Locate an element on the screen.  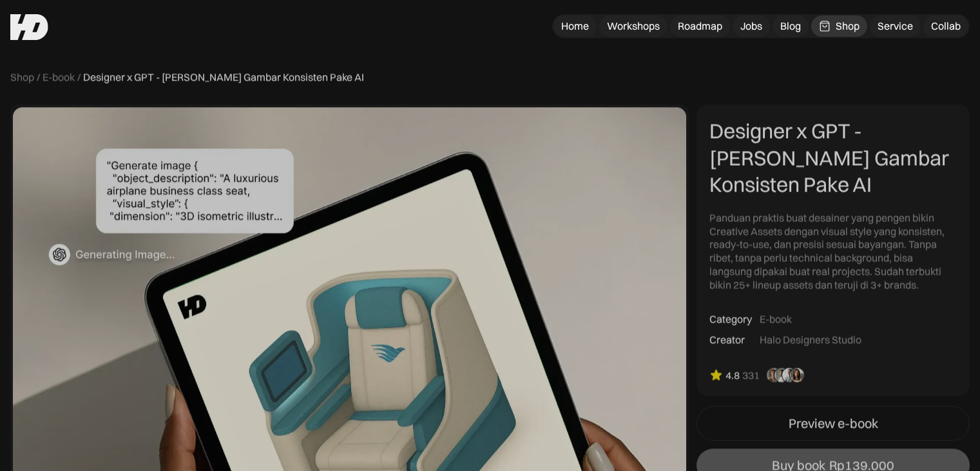
div: Roadmap is located at coordinates (700, 26).